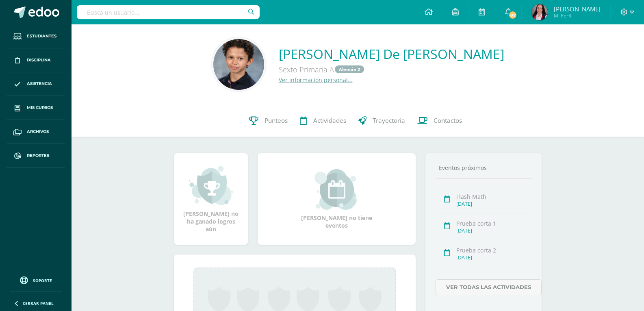  What do you see at coordinates (484, 168) in the screenshot?
I see `div: Eventos próximos` at bounding box center [484, 168].